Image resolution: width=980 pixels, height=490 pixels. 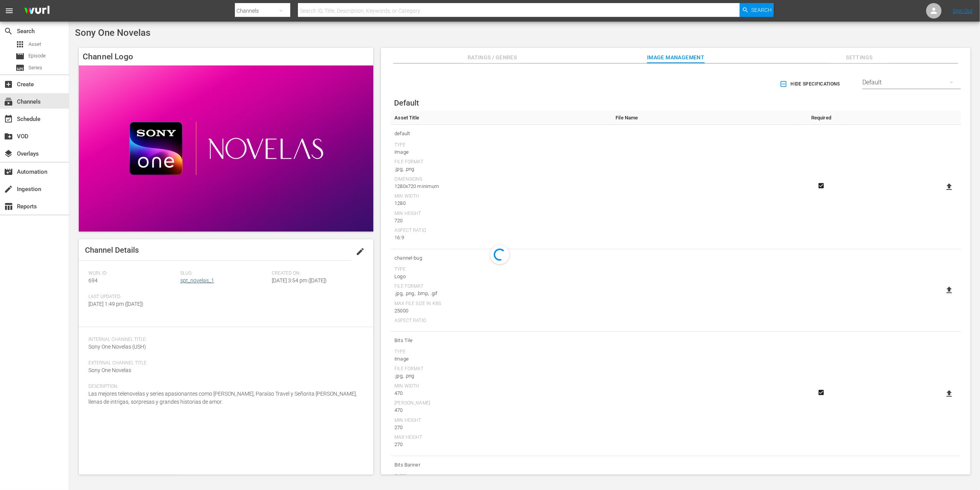 I want to click on span: Bits Banner, so click(x=501, y=464).